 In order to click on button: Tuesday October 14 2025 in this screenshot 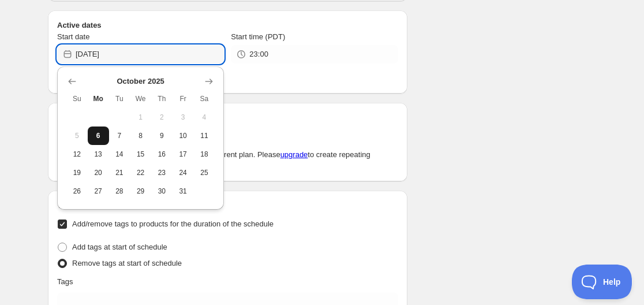, I will do `click(119, 154)`.